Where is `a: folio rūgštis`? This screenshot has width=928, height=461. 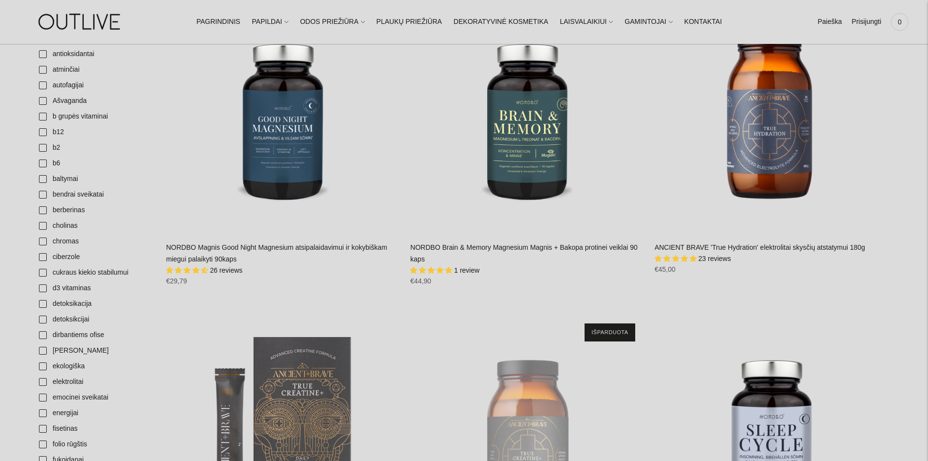 a: folio rūgštis is located at coordinates (95, 444).